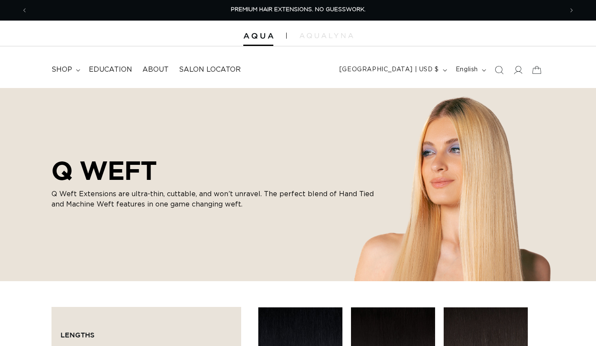 This screenshot has height=346, width=596. What do you see at coordinates (77, 335) in the screenshot?
I see `span: Lengths` at bounding box center [77, 335].